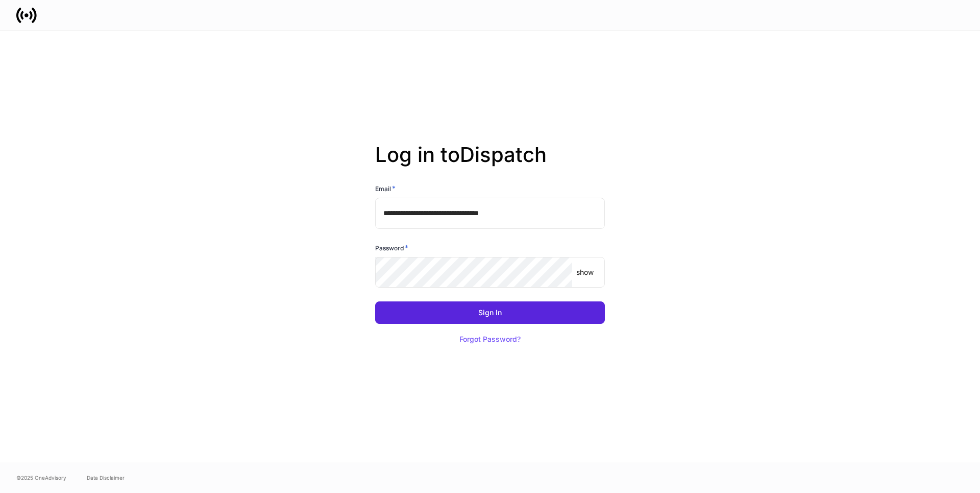 This screenshot has height=493, width=980. What do you see at coordinates (391, 248) in the screenshot?
I see `h6: Password` at bounding box center [391, 248].